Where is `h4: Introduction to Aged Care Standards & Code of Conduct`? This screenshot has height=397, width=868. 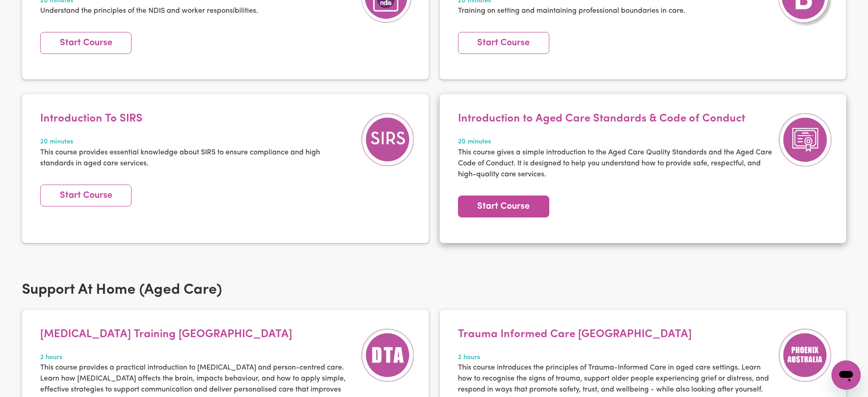 h4: Introduction to Aged Care Standards & Code of Conduct is located at coordinates (616, 119).